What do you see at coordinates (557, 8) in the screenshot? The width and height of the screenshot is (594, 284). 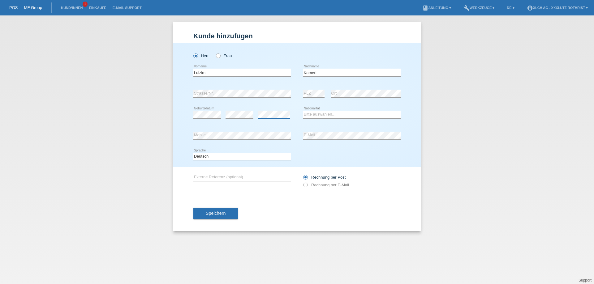 I see `a: account_circleXLCH AG - XXXLutz Rothrist ▾` at bounding box center [557, 8].